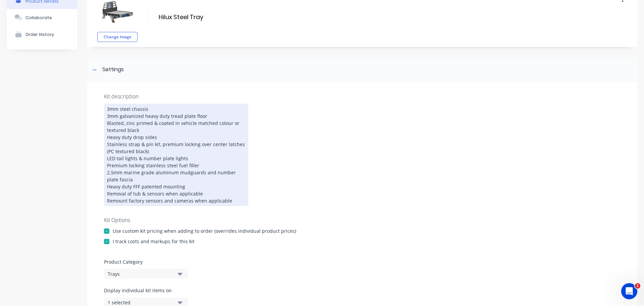  What do you see at coordinates (113, 70) in the screenshot?
I see `div: Settings` at bounding box center [113, 70].